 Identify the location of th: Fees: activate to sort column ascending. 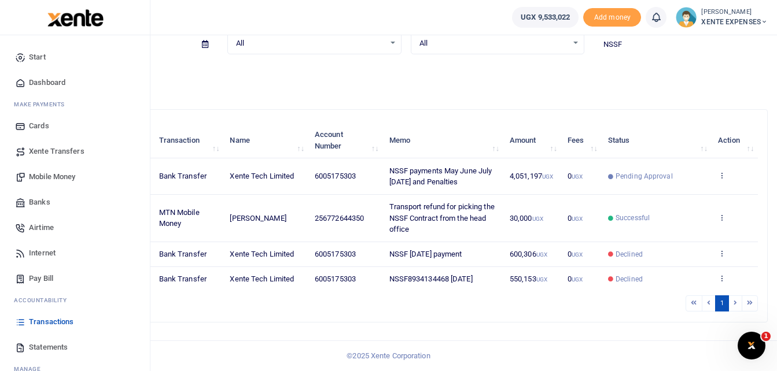
(581, 141).